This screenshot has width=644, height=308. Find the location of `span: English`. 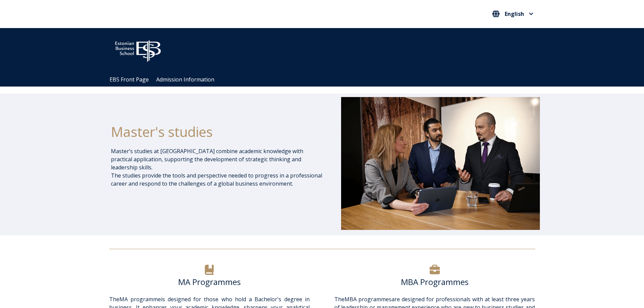

span: English is located at coordinates (514, 14).